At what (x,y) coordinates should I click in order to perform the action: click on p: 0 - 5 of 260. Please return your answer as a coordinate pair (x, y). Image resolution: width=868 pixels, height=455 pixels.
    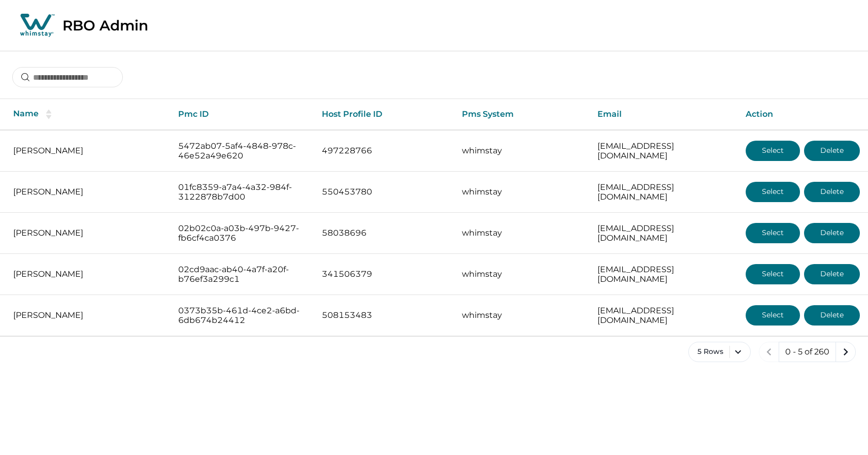
    Looking at the image, I should click on (808, 352).